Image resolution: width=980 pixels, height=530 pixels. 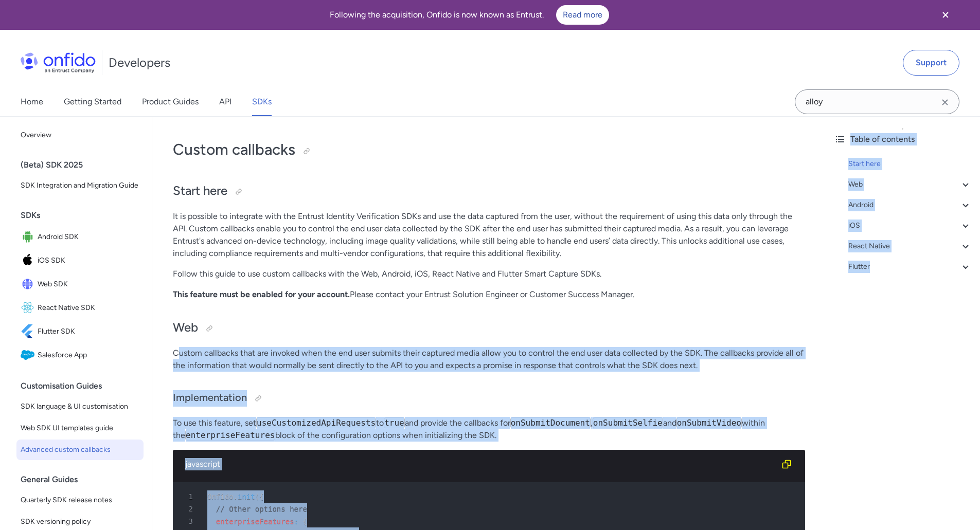 I want to click on p: Please contact your Entrust Solution Engineer or Customer Success Manager., so click(x=489, y=295).